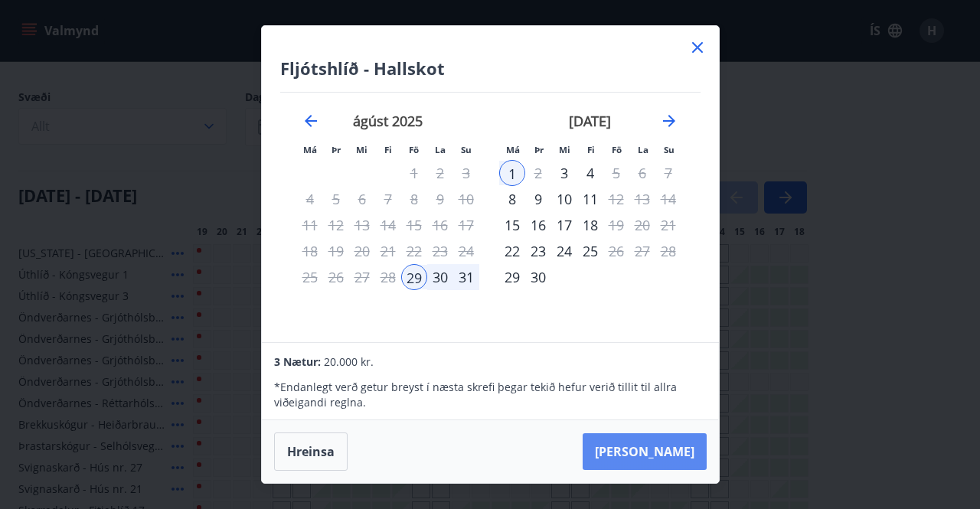 Image resolution: width=980 pixels, height=509 pixels. Describe the element at coordinates (490, 395) in the screenshot. I see `p: * Endanlegt verð getur breyst í næsta skrefi þegar tekið hefur verið tillit til allra viðeigandi ...` at that location.